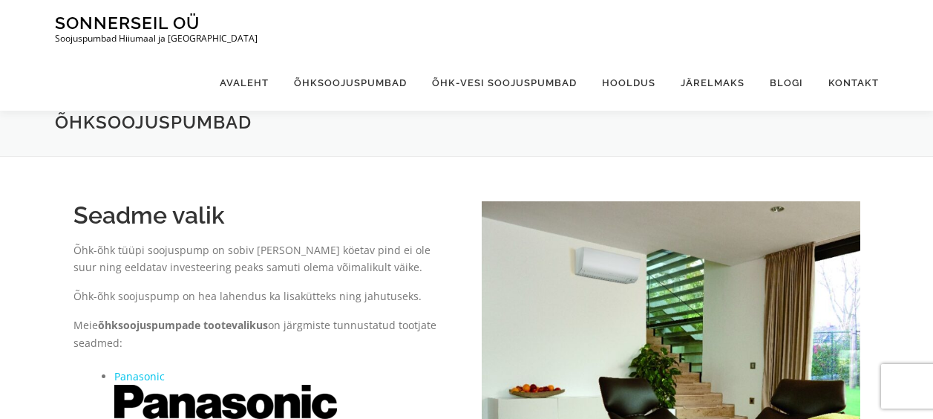 This screenshot has width=933, height=419. I want to click on h2: Seadme valik, so click(263, 215).